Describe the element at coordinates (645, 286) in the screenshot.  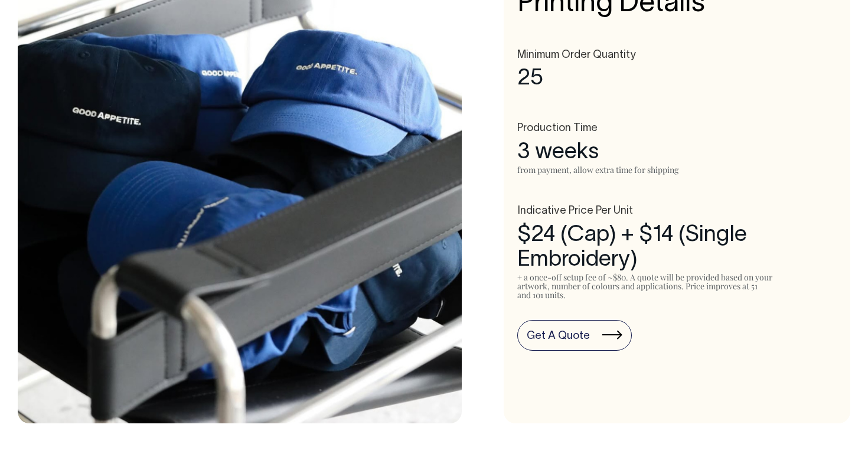
I see `div: + a once-off setup fee of ~$80. A quote will be provided based on your artwork, number of colours...` at that location.